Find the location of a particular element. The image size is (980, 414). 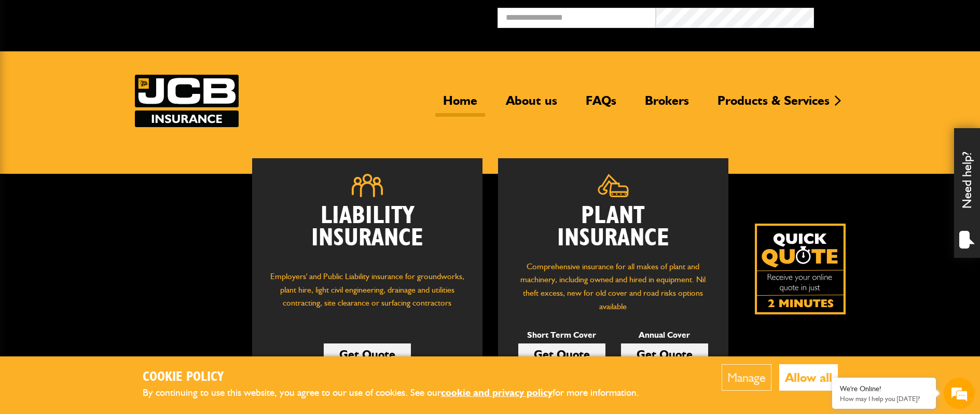

img: JCB Insurance Services logo is located at coordinates (187, 101).